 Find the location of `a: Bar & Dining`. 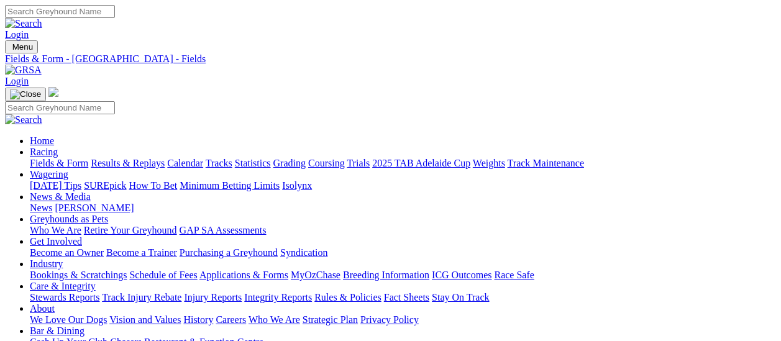

a: Bar & Dining is located at coordinates (57, 330).